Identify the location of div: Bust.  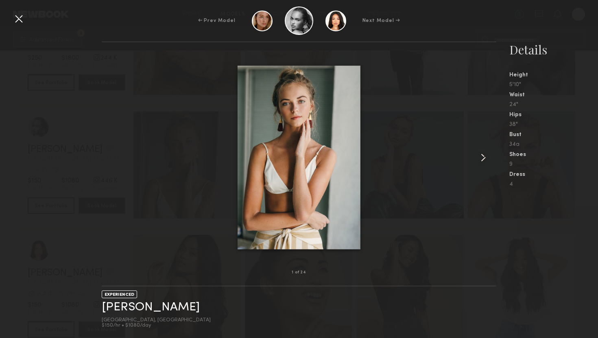
(553, 135).